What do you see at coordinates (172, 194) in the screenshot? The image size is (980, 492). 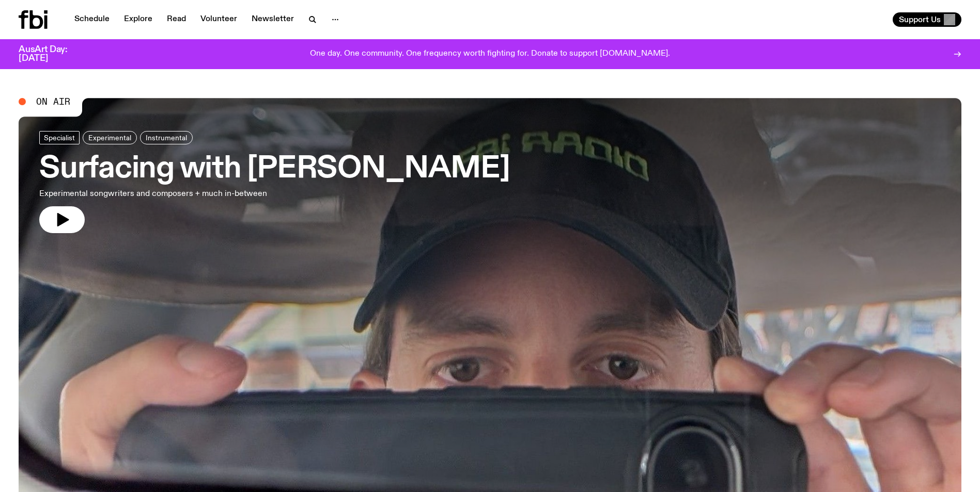 I see `p: Experimental songwriters and composers + much in-between` at bounding box center [172, 194].